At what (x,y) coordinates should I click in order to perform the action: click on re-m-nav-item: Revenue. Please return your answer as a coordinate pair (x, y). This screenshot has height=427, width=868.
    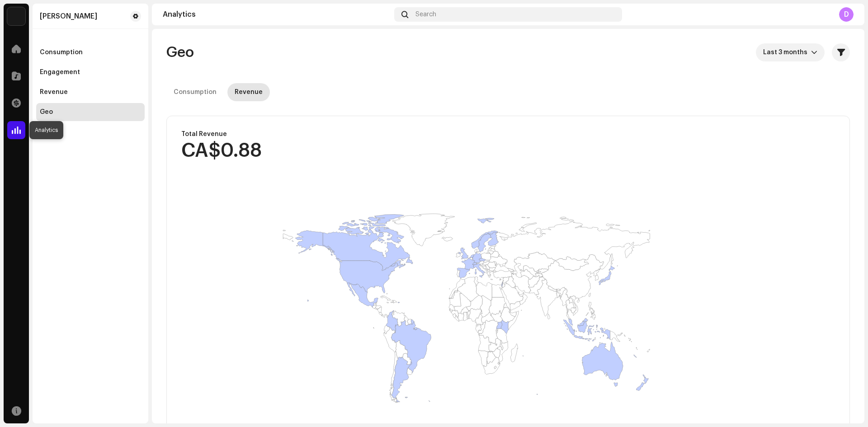
    Looking at the image, I should click on (91, 92).